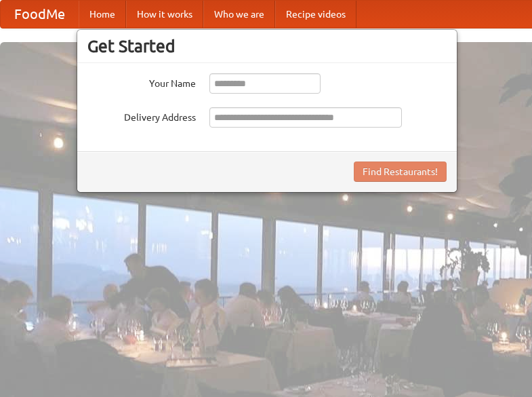 The height and width of the screenshot is (397, 532). I want to click on a: Home, so click(102, 14).